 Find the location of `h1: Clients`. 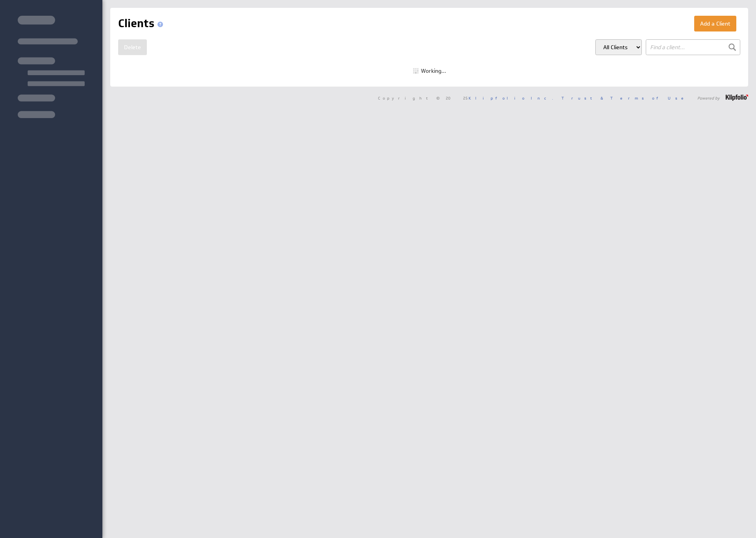

h1: Clients is located at coordinates (142, 24).